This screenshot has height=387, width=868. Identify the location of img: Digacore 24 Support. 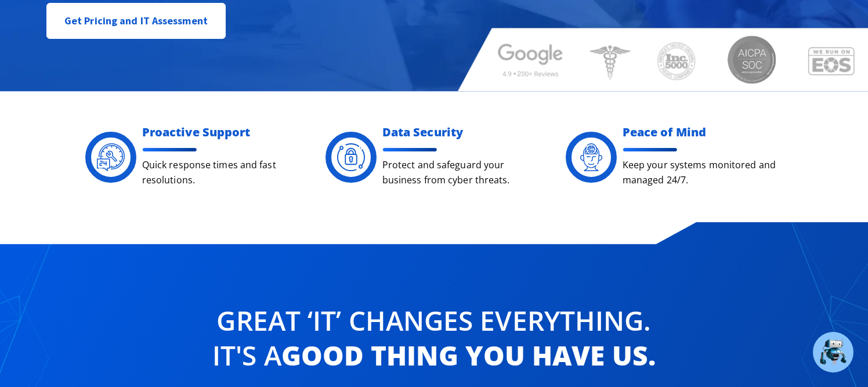
(111, 157).